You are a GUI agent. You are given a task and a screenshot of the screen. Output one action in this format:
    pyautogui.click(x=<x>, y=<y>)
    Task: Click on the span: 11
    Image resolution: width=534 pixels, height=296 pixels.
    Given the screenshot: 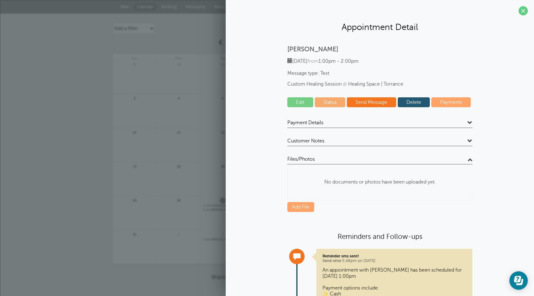 What is the action you would take?
    pyautogui.click(x=179, y=132)
    